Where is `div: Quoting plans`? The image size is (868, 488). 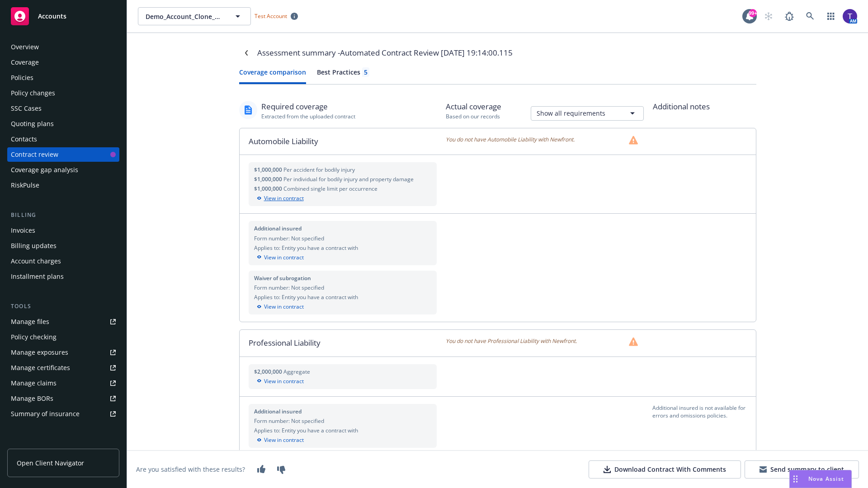 div: Quoting plans is located at coordinates (32, 124).